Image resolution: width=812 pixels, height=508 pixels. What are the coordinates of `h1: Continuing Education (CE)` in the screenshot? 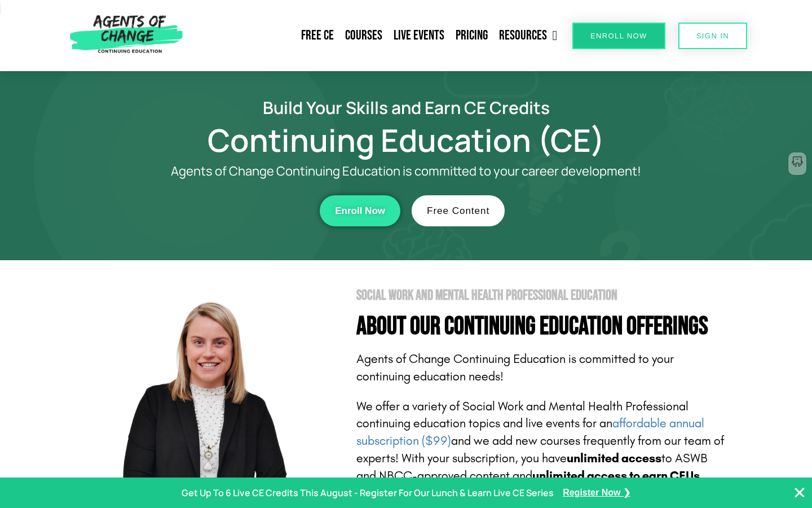 It's located at (406, 140).